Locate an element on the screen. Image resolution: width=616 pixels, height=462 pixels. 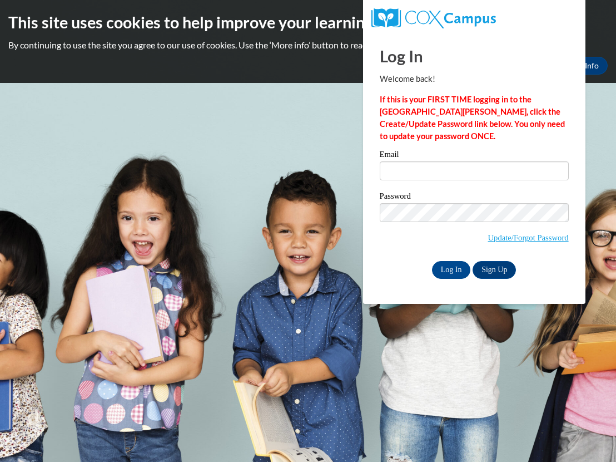
a: Sign Up is located at coordinates (495, 270).